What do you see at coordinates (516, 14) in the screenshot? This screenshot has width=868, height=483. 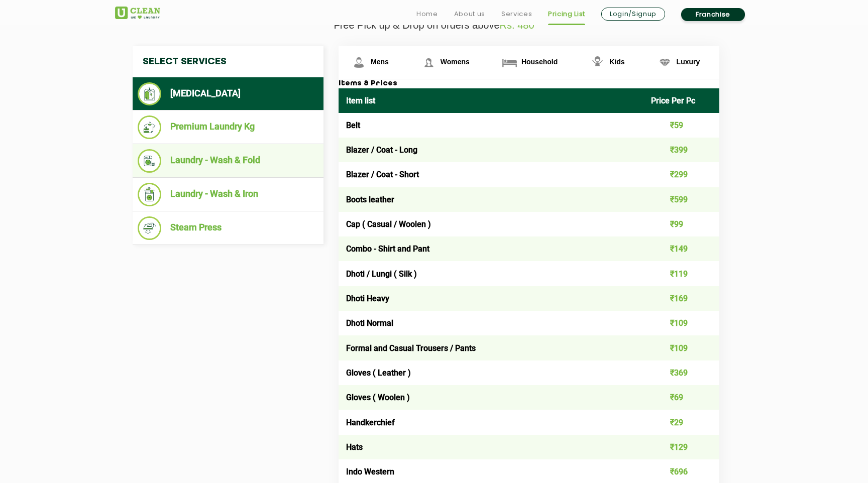 I see `a: Services` at bounding box center [516, 14].